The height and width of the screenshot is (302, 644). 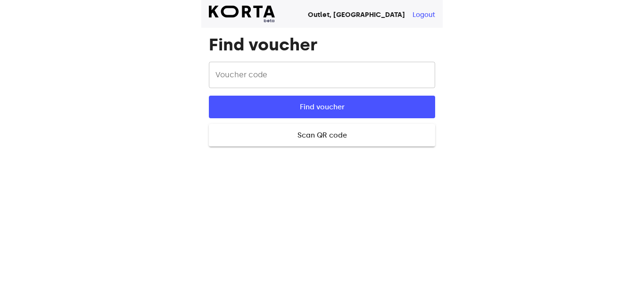 I want to click on img: Korta, so click(x=242, y=11).